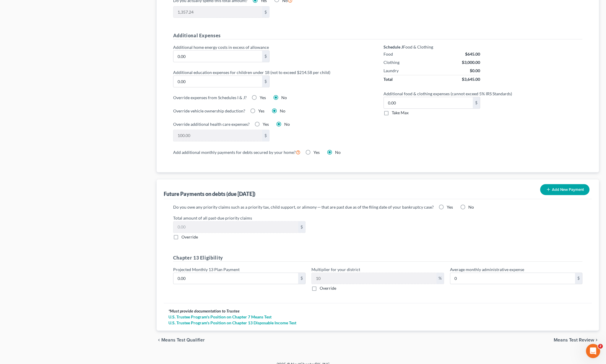 This screenshot has width=606, height=364. Describe the element at coordinates (377, 257) in the screenshot. I see `h5: Chapter 13 Eligibility` at that location.